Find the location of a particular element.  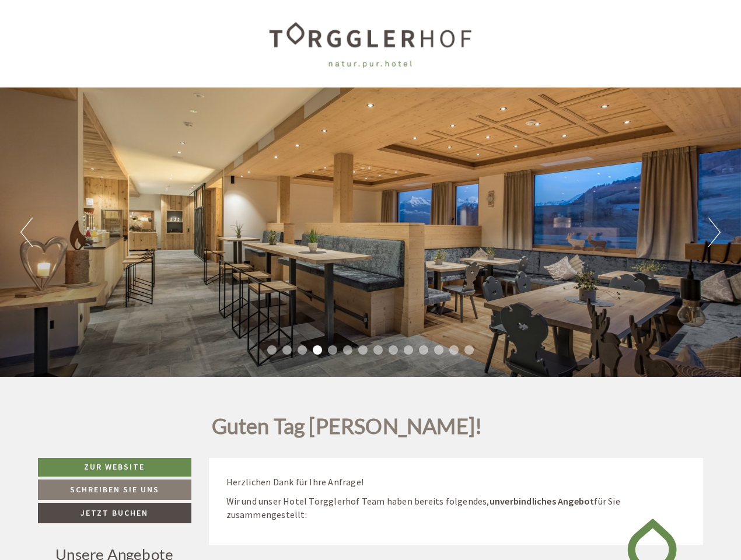

a: Schreiben Sie uns is located at coordinates (115, 489).